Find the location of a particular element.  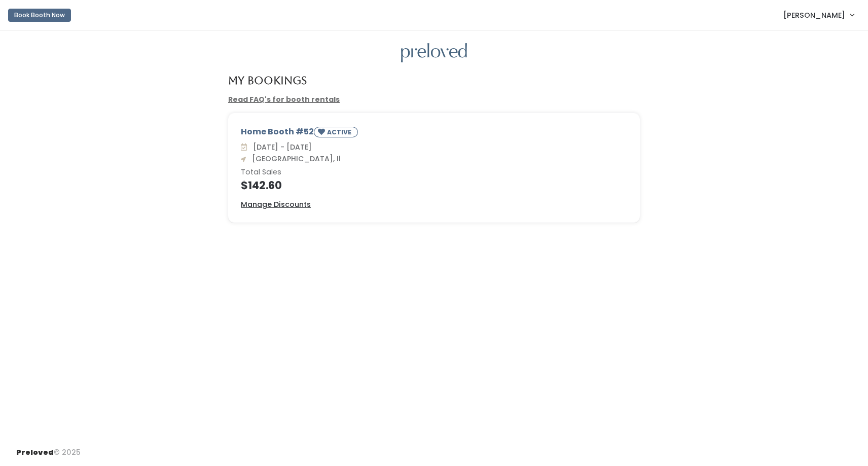

div: © 2025 is located at coordinates (48, 448).